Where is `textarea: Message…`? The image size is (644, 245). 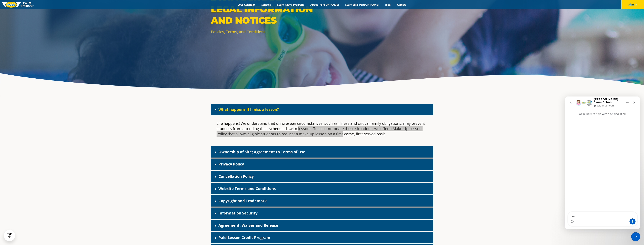 textarea: Message… is located at coordinates (38, 119).